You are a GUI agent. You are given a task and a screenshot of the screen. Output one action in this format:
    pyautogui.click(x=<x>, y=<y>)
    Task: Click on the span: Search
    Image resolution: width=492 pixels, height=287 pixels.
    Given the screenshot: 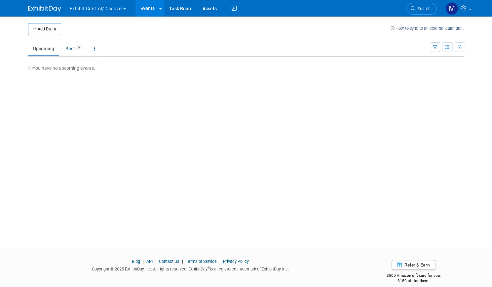 What is the action you would take?
    pyautogui.click(x=423, y=9)
    